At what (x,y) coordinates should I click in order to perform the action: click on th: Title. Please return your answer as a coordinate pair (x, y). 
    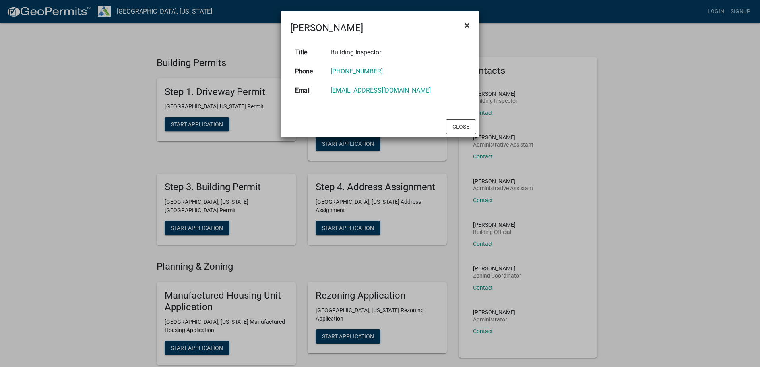
    Looking at the image, I should click on (308, 52).